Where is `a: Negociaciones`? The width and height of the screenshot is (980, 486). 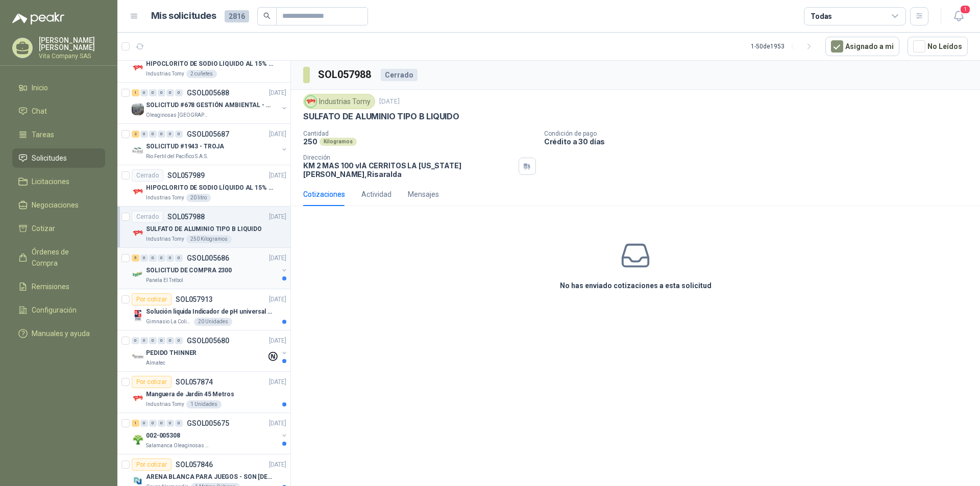
a: Negociaciones is located at coordinates (59, 205).